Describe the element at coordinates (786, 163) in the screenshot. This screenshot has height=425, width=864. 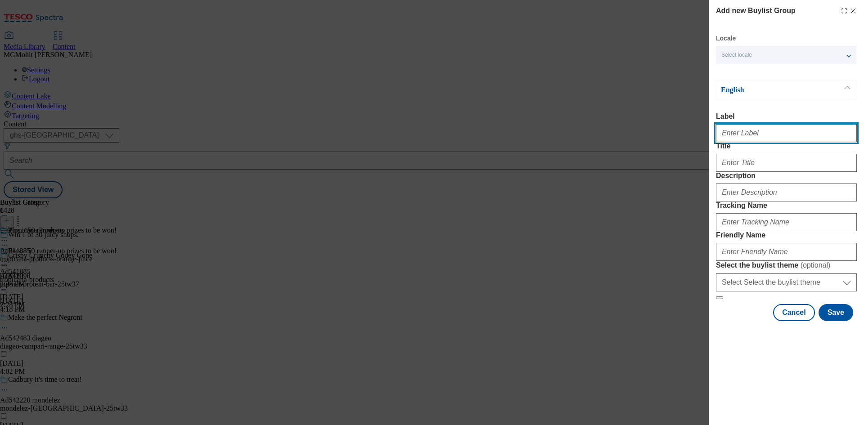
I see `input: Enter Title` at that location.